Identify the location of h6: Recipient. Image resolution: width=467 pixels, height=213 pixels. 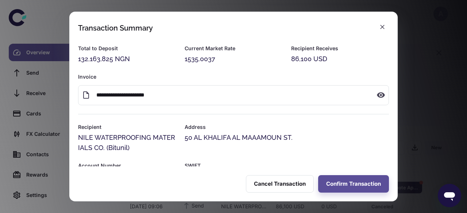
(127, 127).